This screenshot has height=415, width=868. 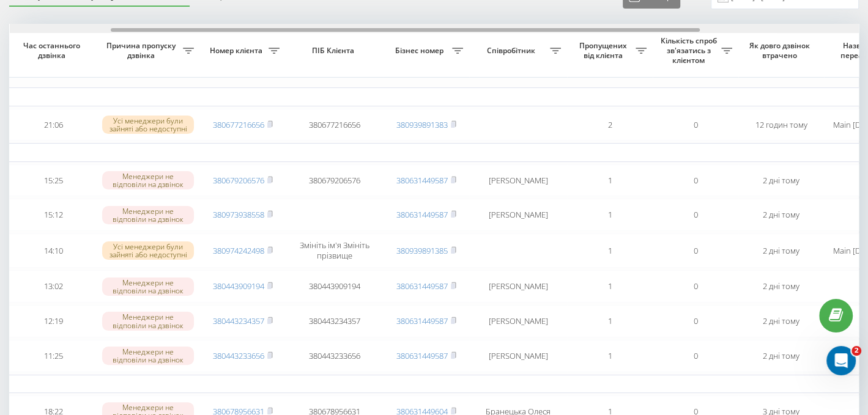 What do you see at coordinates (334, 51) in the screenshot?
I see `span: ПІБ Клієнта` at bounding box center [334, 51].